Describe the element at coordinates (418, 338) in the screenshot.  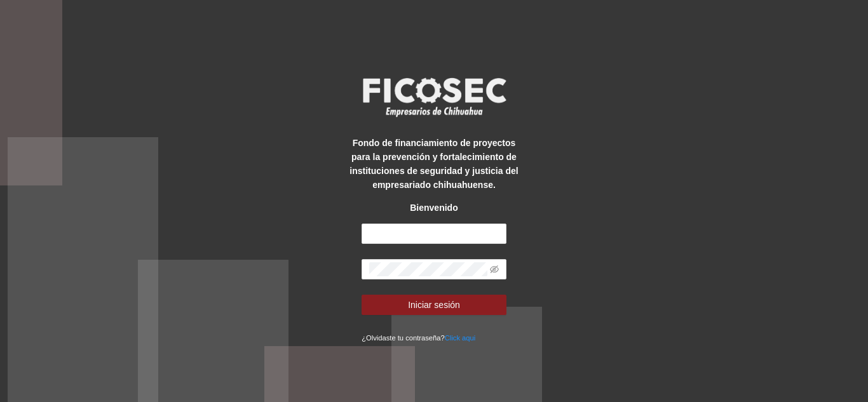
I see `small: ¿Olvidaste tu contraseña?` at that location.